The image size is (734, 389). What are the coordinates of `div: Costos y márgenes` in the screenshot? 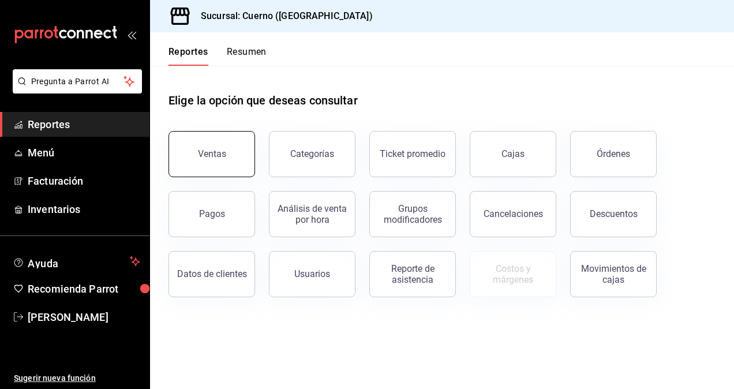 It's located at (513, 274).